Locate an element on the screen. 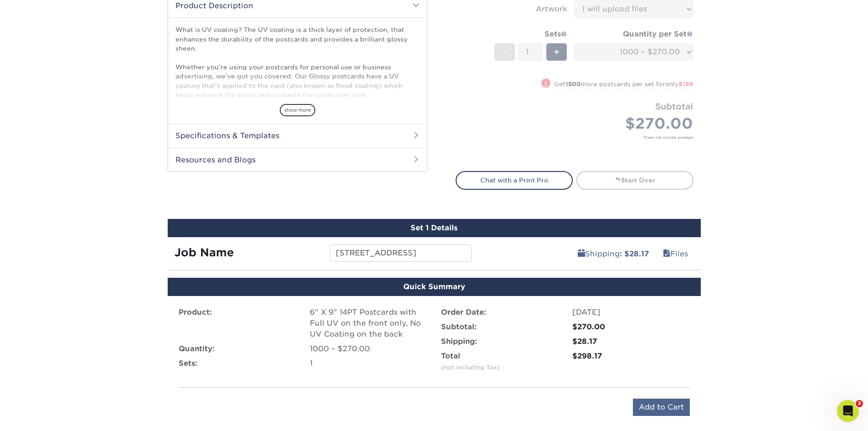 This screenshot has width=868, height=431. span: files is located at coordinates (666, 253).